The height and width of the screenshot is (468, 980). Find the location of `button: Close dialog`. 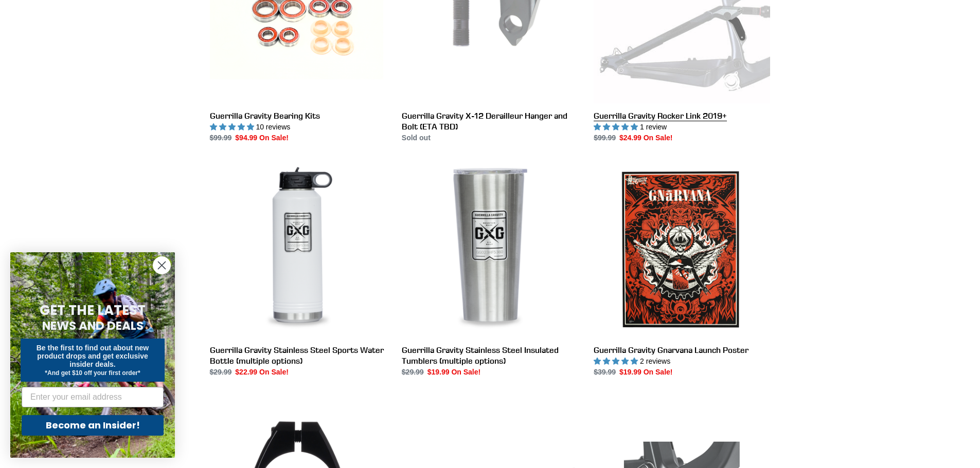

button: Close dialog is located at coordinates (161, 265).